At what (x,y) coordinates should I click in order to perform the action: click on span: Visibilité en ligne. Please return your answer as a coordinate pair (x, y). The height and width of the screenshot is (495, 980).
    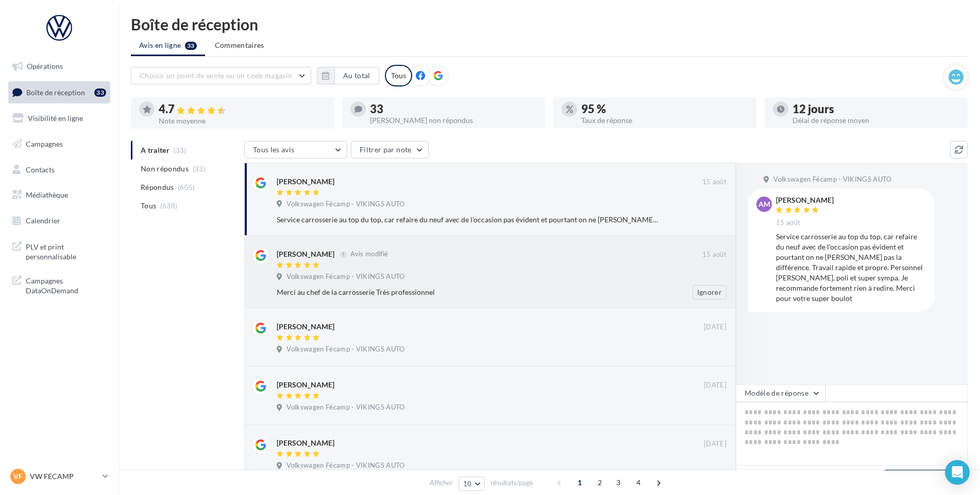
    Looking at the image, I should click on (55, 118).